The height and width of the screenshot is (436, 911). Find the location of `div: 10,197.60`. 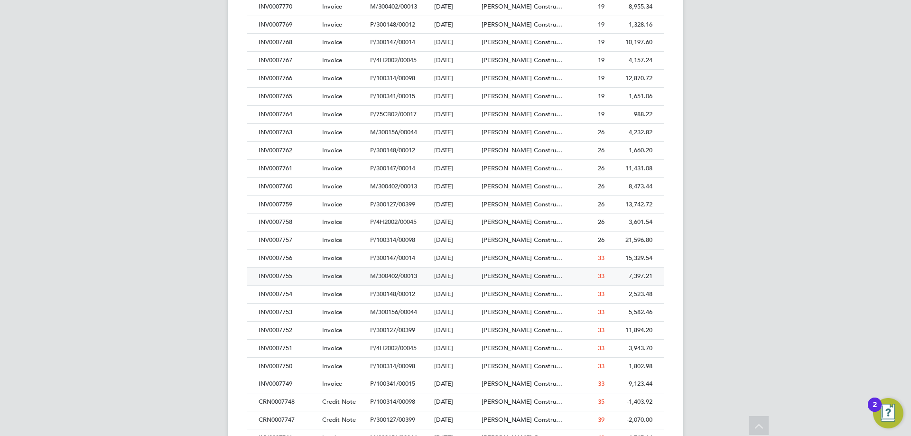

div: 10,197.60 is located at coordinates (631, 42).